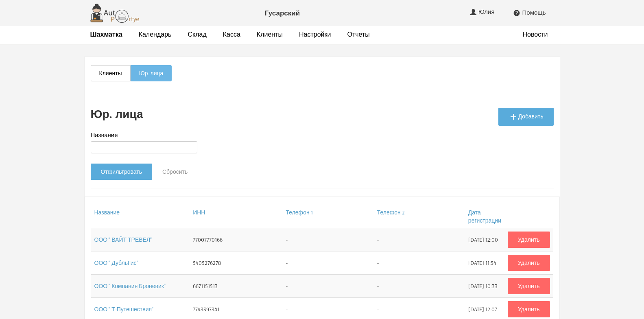  I want to click on a: Календарь, so click(155, 34).